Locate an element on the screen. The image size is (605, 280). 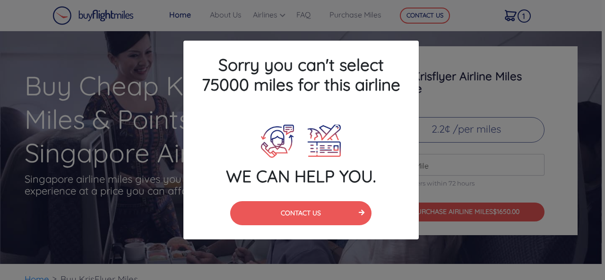
h4: Sorry you can't select 75000 miles for this airline is located at coordinates (301, 75).